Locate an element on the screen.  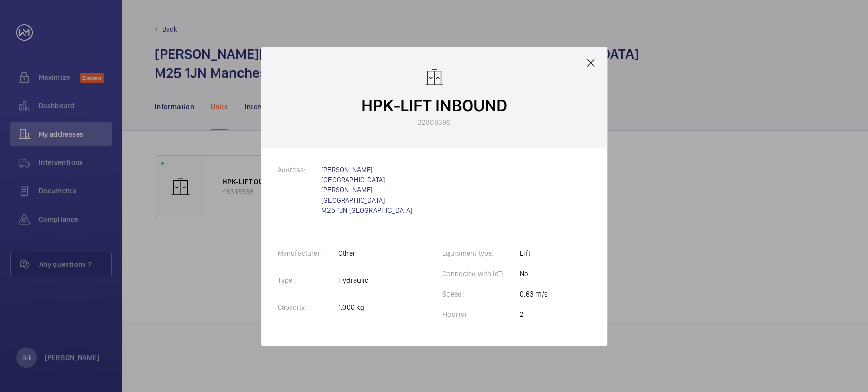
label: Floor(s): is located at coordinates (463, 314).